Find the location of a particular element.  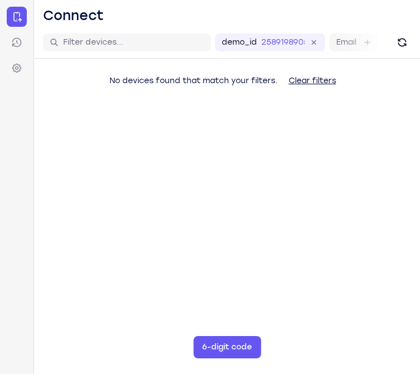

button: Clear filters is located at coordinates (312, 81).